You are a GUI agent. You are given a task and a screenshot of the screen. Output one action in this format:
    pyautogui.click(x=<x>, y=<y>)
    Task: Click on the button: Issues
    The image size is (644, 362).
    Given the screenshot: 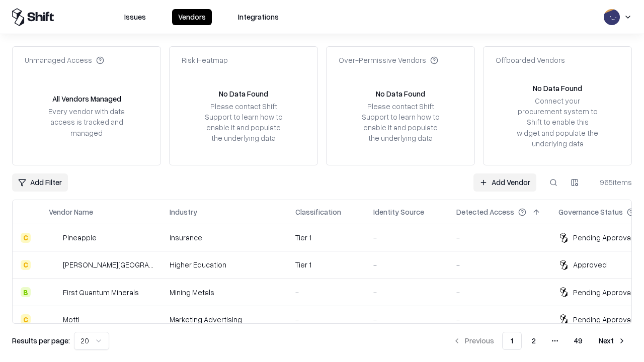 What is the action you would take?
    pyautogui.click(x=134, y=17)
    